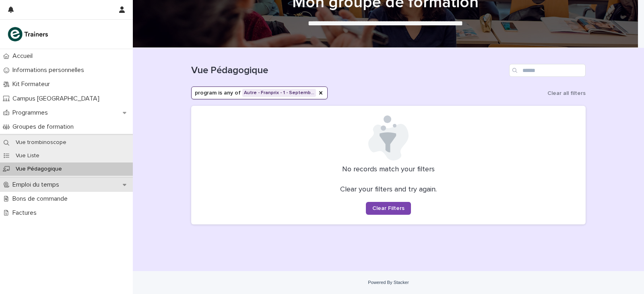  What do you see at coordinates (548, 70) in the screenshot?
I see `input: Search` at bounding box center [548, 70].